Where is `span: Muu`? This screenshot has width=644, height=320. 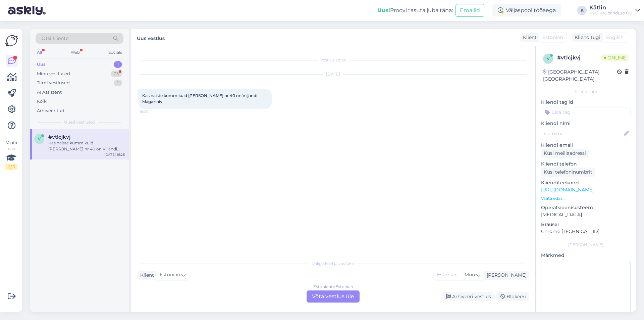 span: Muu is located at coordinates (470, 275).